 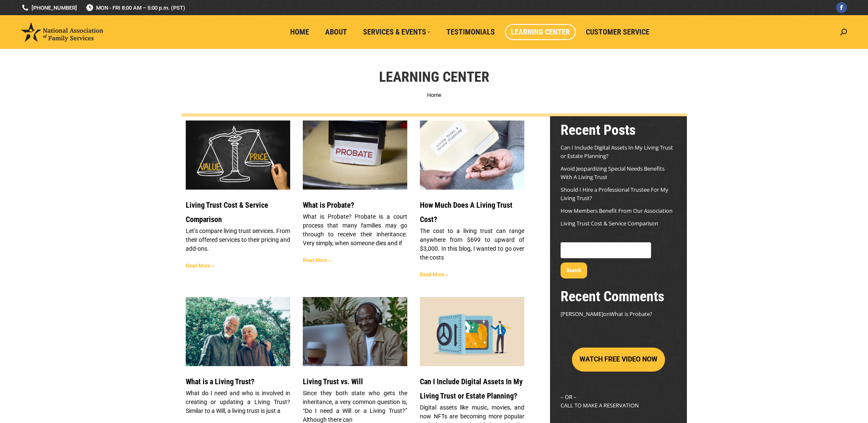 I want to click on img: LIVING TRUST VS. WILL, so click(x=355, y=332).